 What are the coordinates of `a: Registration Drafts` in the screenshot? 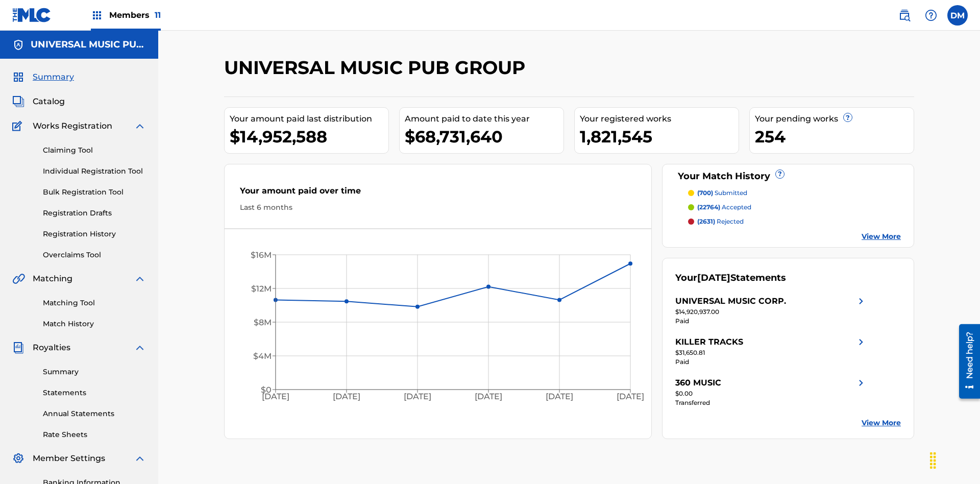 It's located at (95, 213).